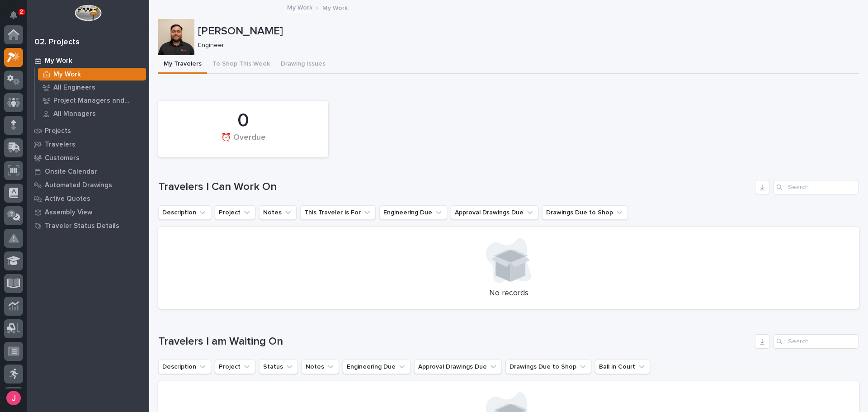  Describe the element at coordinates (98, 101) in the screenshot. I see `p: Project Managers and Engineers` at that location.